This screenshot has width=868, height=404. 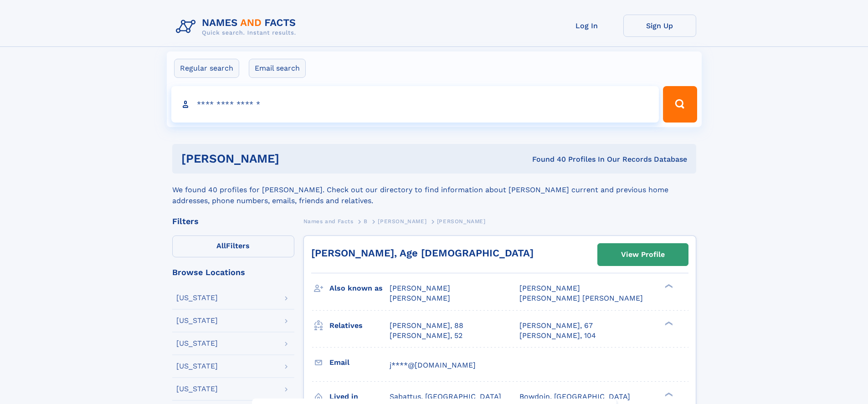 I want to click on a: Names and Facts, so click(x=328, y=221).